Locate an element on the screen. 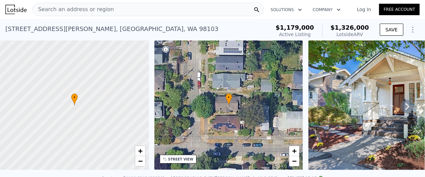 The width and height of the screenshot is (425, 177). button: Company is located at coordinates (326, 10).